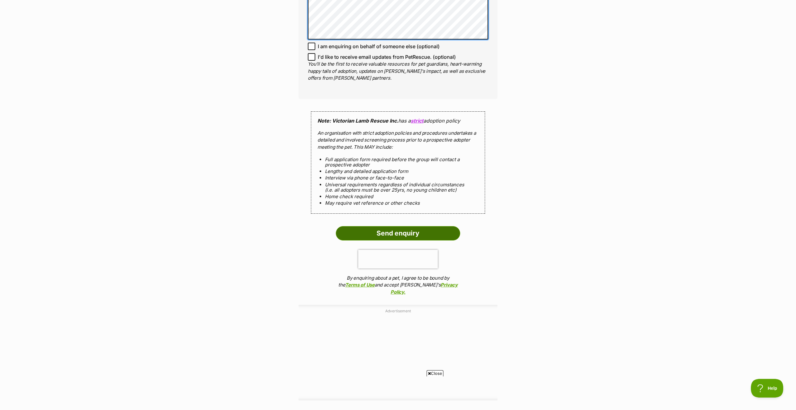  Describe the element at coordinates (398, 233) in the screenshot. I see `input: Send enquiry` at that location.